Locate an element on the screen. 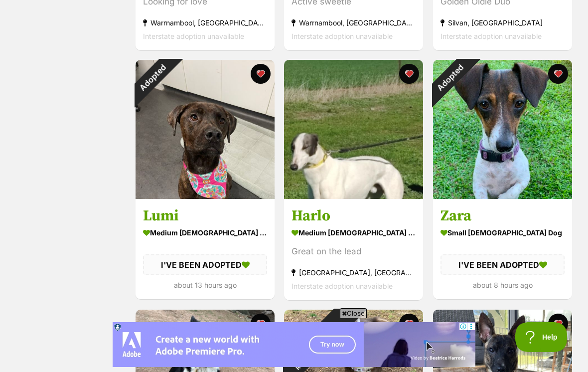 Image resolution: width=588 pixels, height=372 pixels. div: about 13 hours ago is located at coordinates (205, 284).